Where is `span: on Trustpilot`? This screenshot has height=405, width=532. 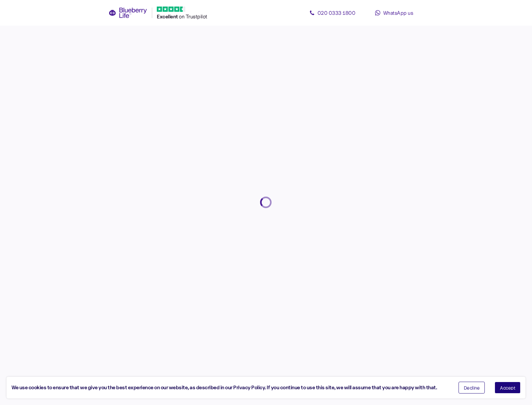 span: on Trustpilot is located at coordinates (193, 17).